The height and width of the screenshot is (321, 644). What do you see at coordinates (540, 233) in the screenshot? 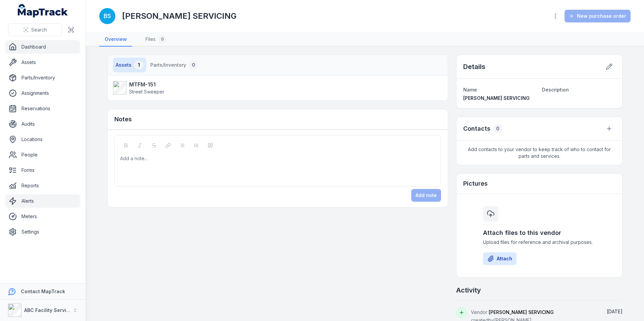
I see `h3: Attach files to this vendor` at bounding box center [540, 233].